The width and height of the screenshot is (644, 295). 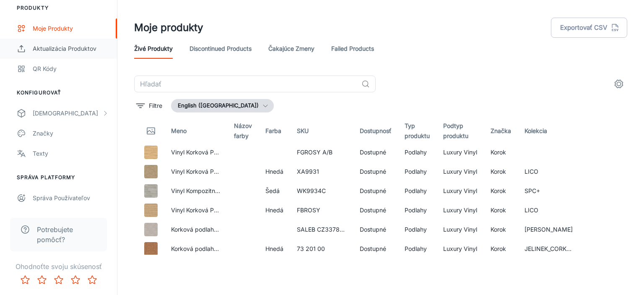 What do you see at coordinates (243, 131) in the screenshot?
I see `th: Názov farby` at bounding box center [243, 131].